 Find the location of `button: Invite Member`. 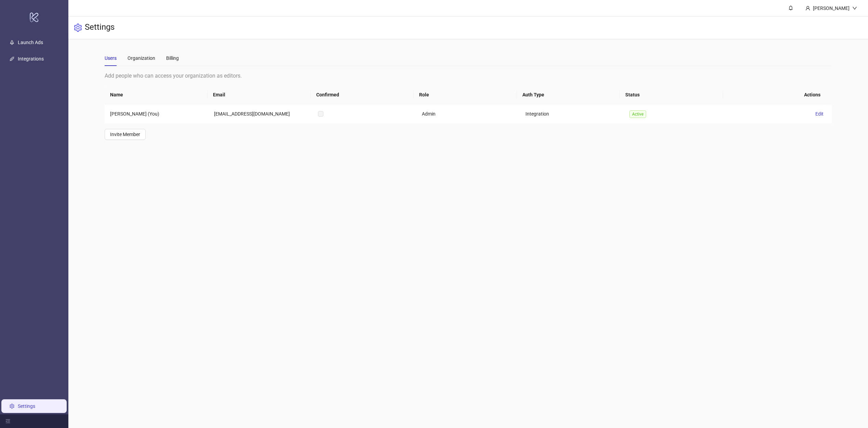

button: Invite Member is located at coordinates (125, 134).